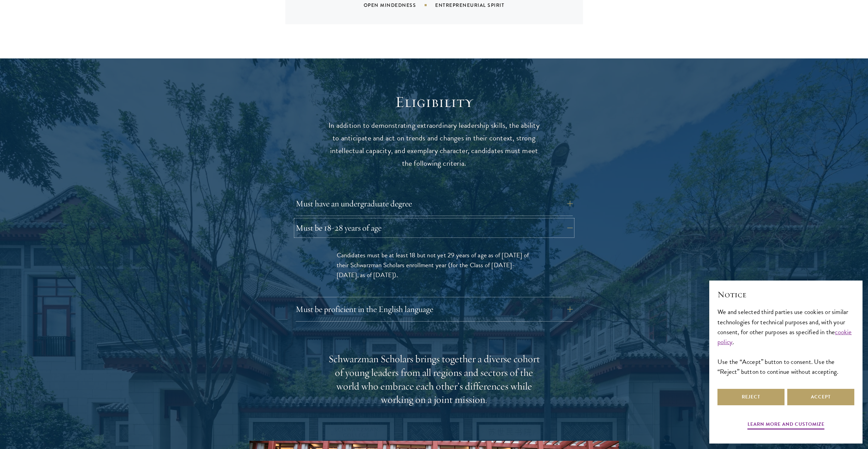  I want to click on div: Entrepreneurial Spirit, so click(478, 5).